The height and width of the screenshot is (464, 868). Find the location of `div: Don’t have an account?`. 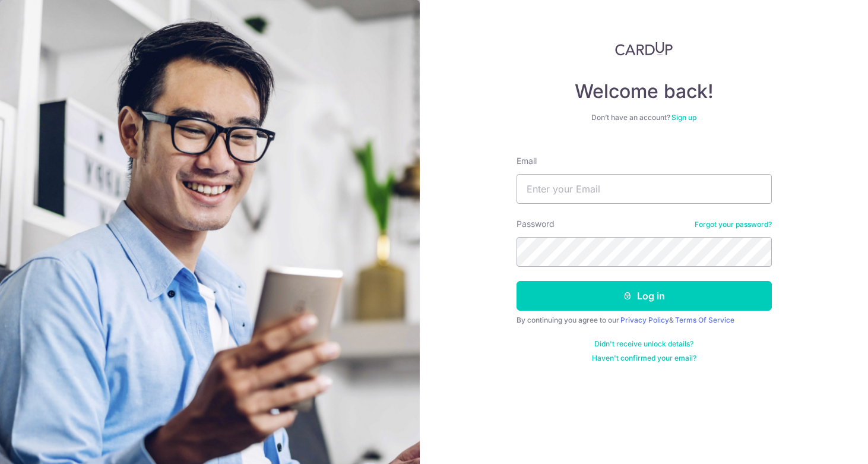

div: Don’t have an account? is located at coordinates (644, 117).